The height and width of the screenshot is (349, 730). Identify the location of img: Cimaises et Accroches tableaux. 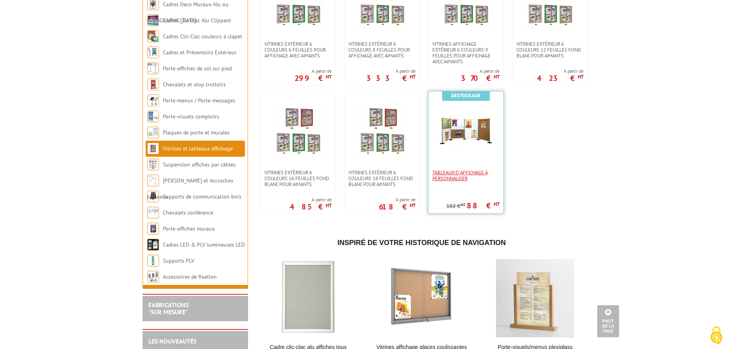
(153, 180).